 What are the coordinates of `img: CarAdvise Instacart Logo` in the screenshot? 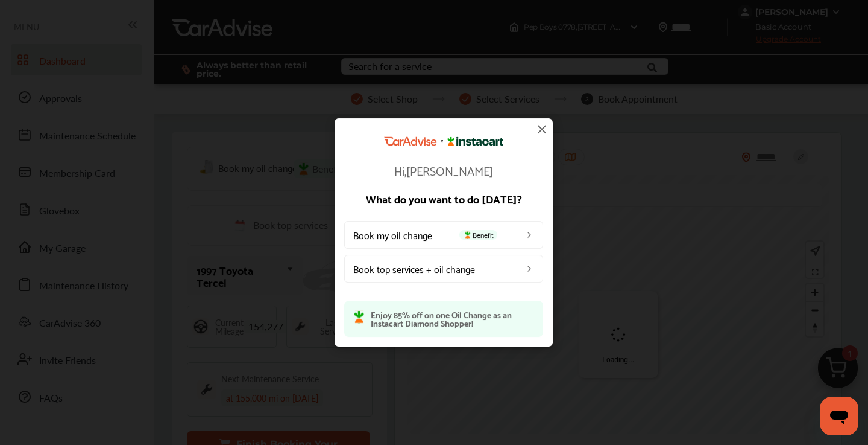 It's located at (444, 142).